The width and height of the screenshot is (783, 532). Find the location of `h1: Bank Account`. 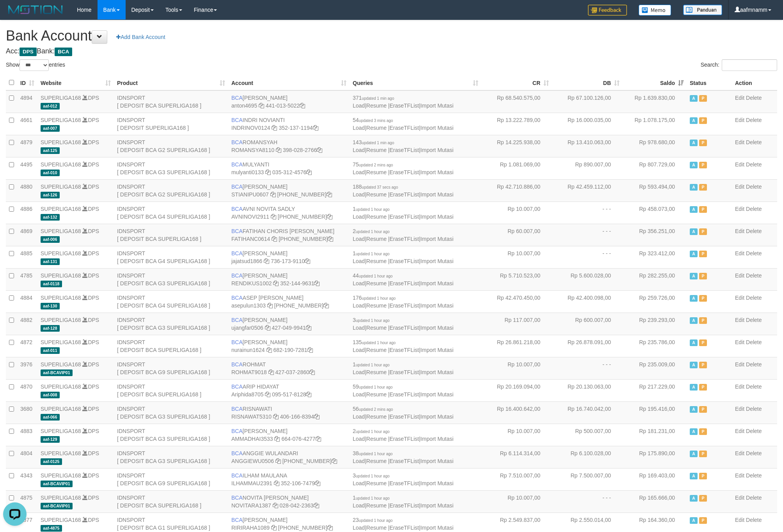

h1: Bank Account is located at coordinates (392, 36).